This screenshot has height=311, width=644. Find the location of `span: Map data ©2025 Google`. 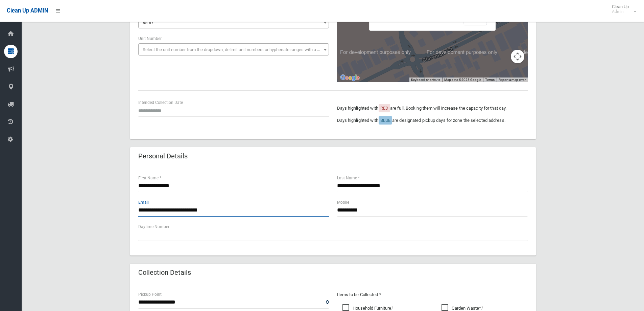

span: Map data ©2025 Google is located at coordinates (462, 79).